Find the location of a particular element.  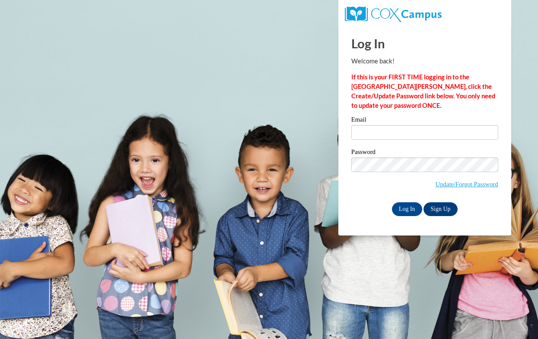

a: Update/Forgot Password is located at coordinates (466, 184).